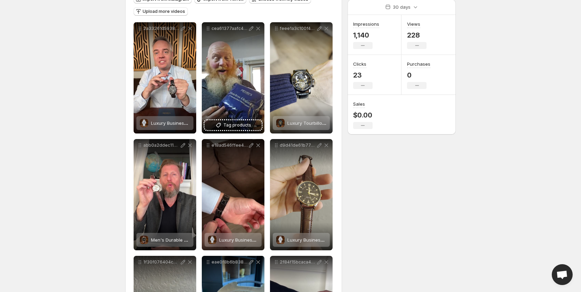 This screenshot has width=581, height=292. Describe the element at coordinates (298, 145) in the screenshot. I see `p: d9d41de61b774ecdb88aab8e51959b36` at that location.